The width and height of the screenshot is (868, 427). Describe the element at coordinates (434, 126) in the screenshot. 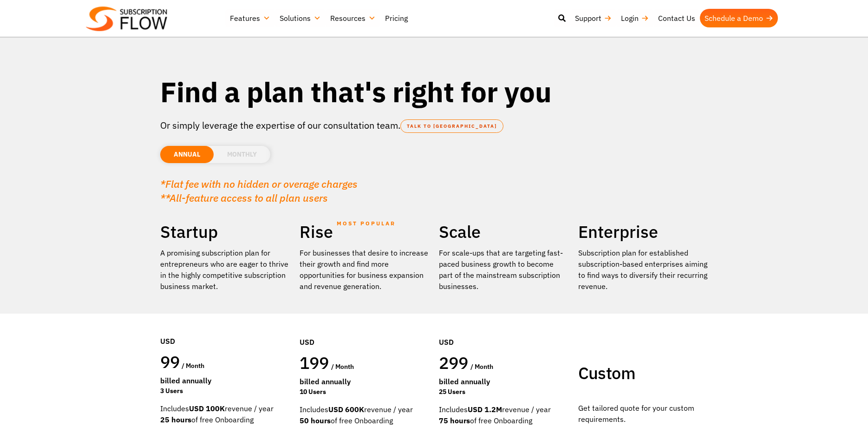

I see `p: Or simply leverage the expertise of our consultation team.` at that location.